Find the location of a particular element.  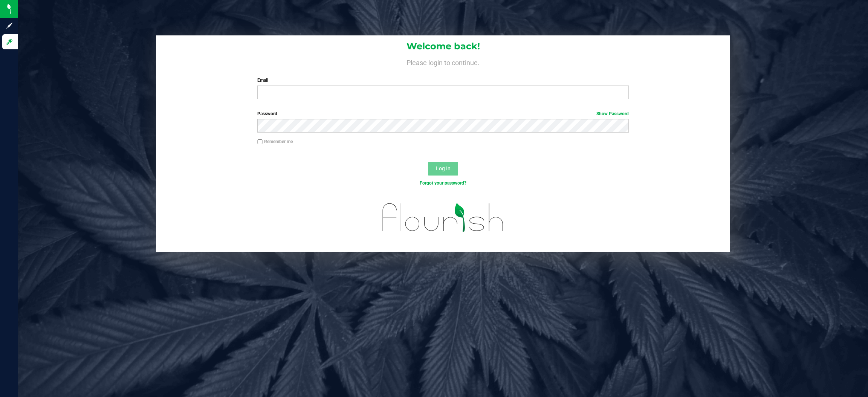

img: flourish_logo.svg is located at coordinates (443, 217).